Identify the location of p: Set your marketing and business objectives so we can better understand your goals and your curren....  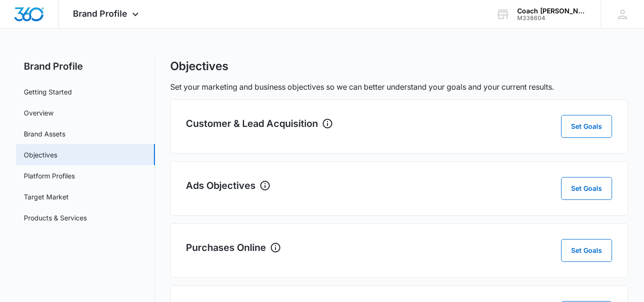
(399, 87).